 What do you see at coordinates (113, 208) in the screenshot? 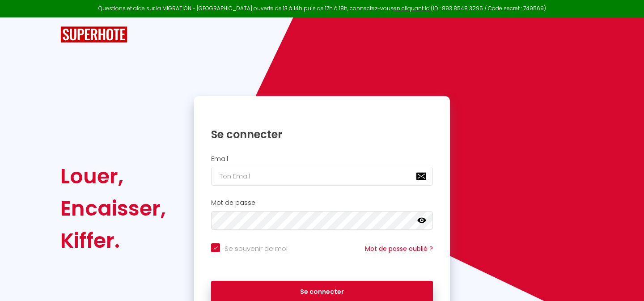
I see `div: Encaisser,` at bounding box center [113, 208].